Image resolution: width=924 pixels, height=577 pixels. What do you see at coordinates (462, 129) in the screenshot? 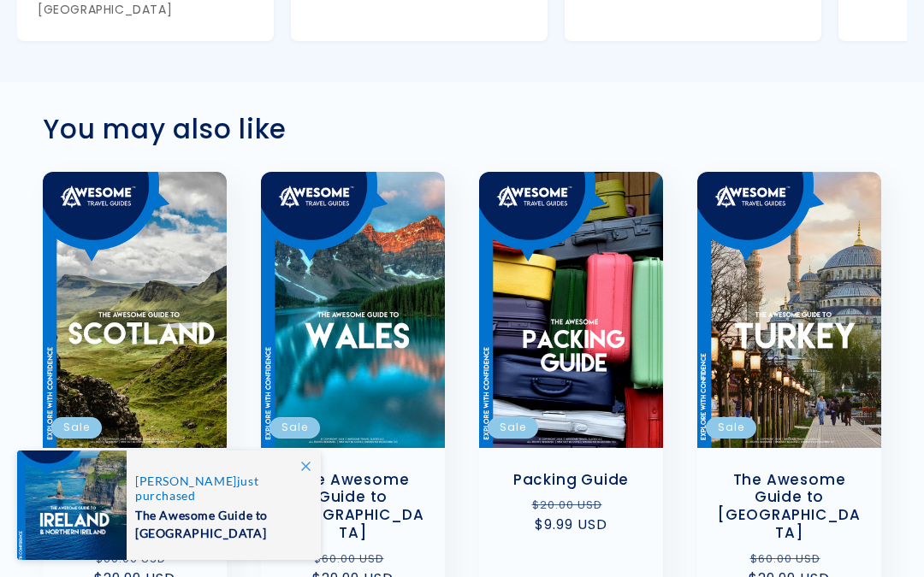
I see `h2: You may also like` at bounding box center [462, 129].